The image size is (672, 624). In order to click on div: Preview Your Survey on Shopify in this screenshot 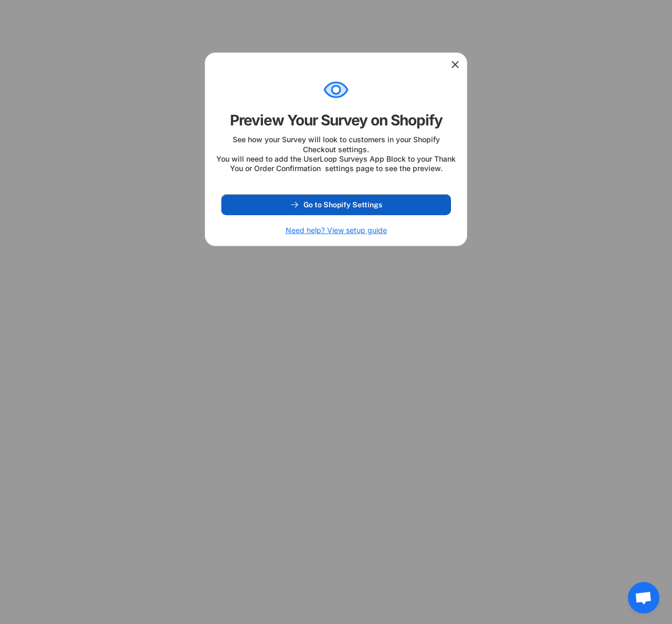, I will do `click(336, 120)`.